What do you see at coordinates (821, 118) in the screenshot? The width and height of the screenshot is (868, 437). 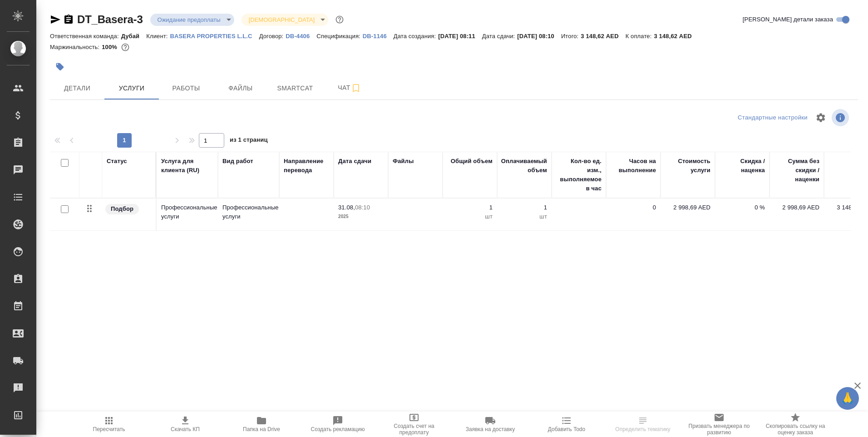 I see `span: Настроить таблицу` at bounding box center [821, 118].